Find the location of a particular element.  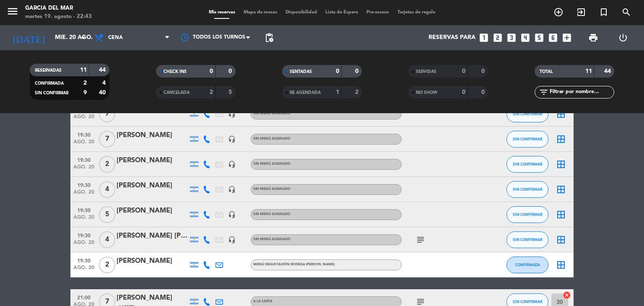

strong: 5 is located at coordinates (231, 92).